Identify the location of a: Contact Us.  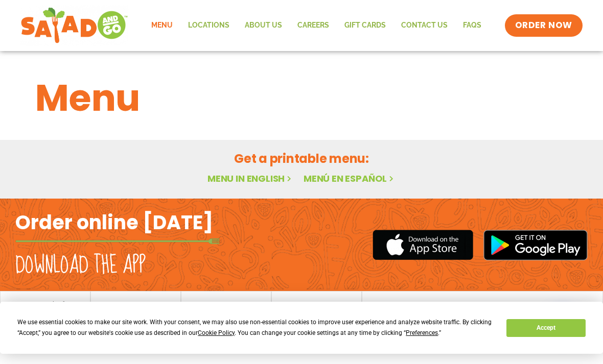
(424, 26).